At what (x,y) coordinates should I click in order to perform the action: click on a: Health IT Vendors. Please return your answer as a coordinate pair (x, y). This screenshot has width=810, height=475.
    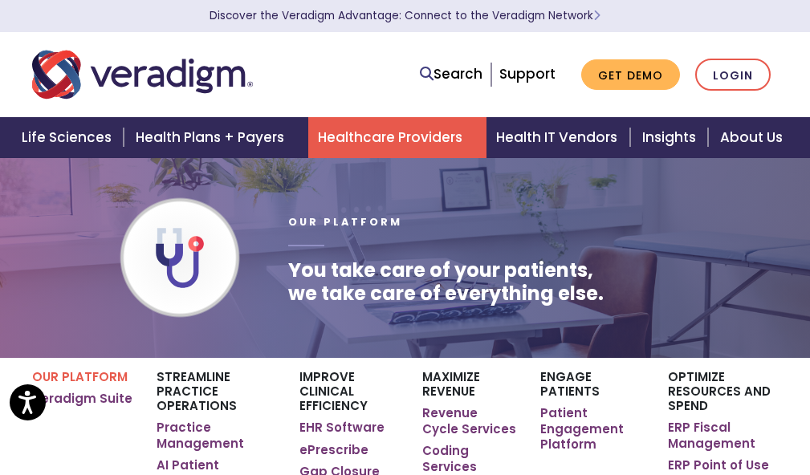
    Looking at the image, I should click on (559, 137).